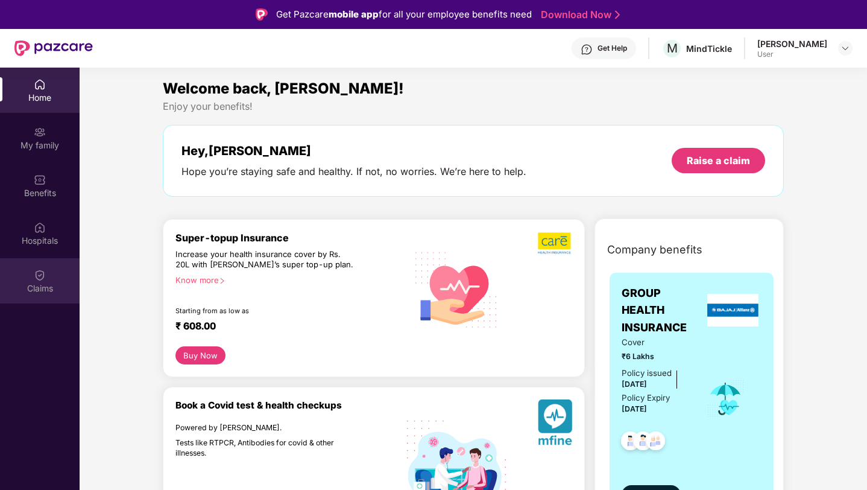  I want to click on div: MindTickle, so click(709, 48).